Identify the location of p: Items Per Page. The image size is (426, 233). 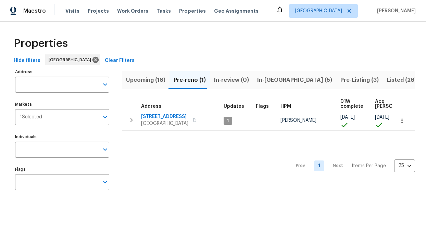
(369, 166).